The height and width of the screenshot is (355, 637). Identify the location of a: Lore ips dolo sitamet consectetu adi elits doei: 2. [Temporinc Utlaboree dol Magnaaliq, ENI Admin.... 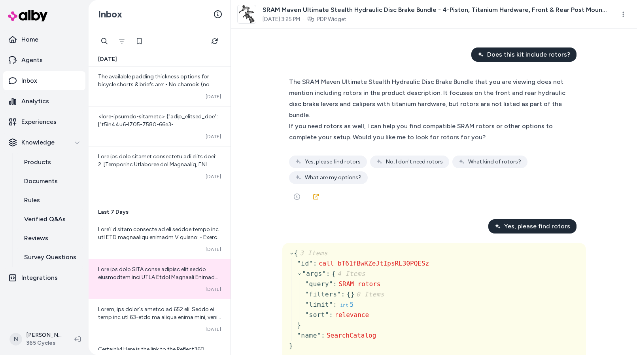
(159, 166).